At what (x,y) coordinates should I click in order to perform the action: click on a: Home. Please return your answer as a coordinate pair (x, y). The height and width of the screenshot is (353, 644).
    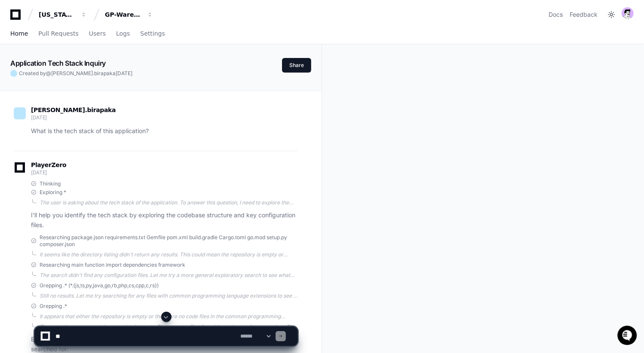
    Looking at the image, I should click on (19, 34).